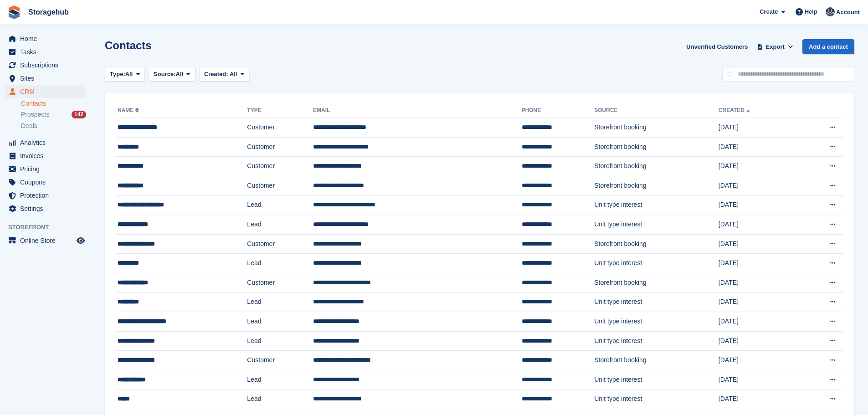 The width and height of the screenshot is (868, 415). Describe the element at coordinates (811, 12) in the screenshot. I see `span: Help` at that location.